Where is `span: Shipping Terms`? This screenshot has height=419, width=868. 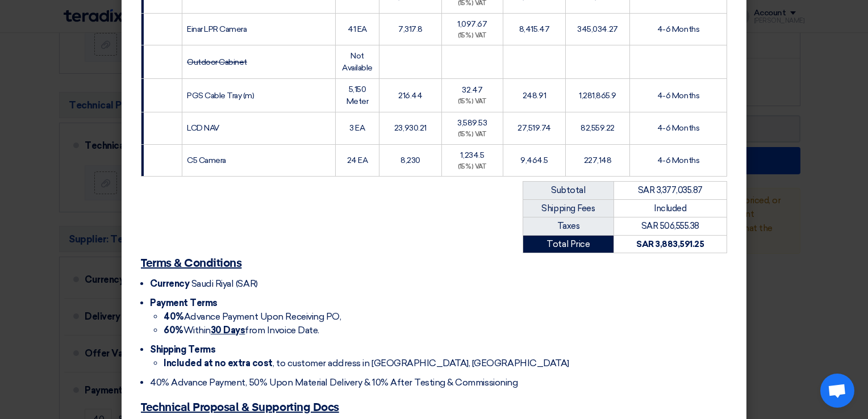 span: Shipping Terms is located at coordinates (182, 350).